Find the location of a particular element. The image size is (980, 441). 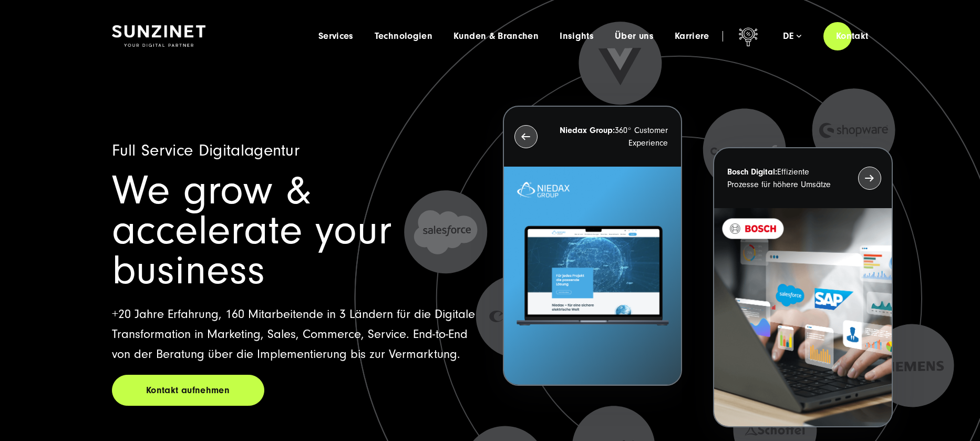

a: Technologien is located at coordinates (404, 36).